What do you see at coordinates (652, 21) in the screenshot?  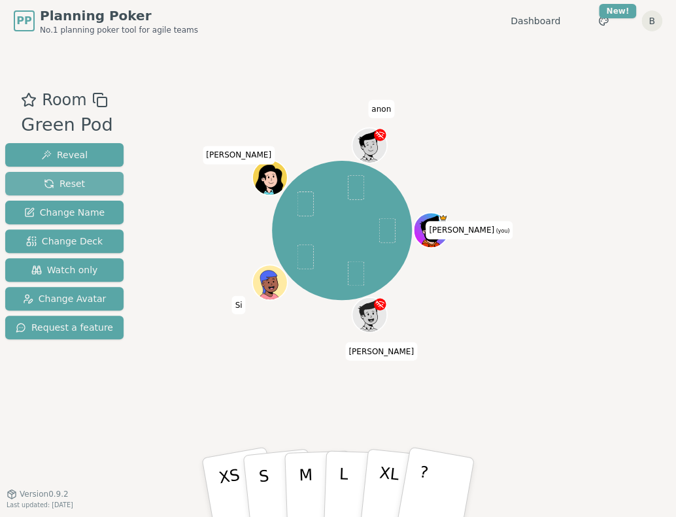 I see `button: B` at bounding box center [652, 21].